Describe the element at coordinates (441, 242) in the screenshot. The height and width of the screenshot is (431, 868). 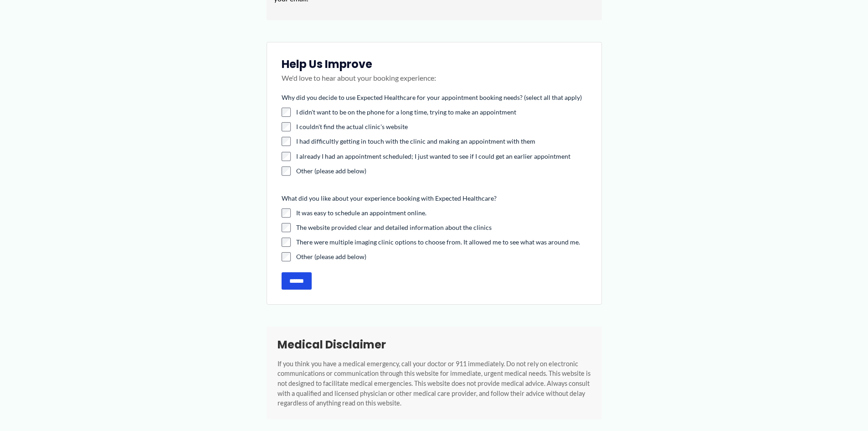
I see `label: There were multiple imaging clinic options to choose from. It allowed me to see what was around me.` at that location.